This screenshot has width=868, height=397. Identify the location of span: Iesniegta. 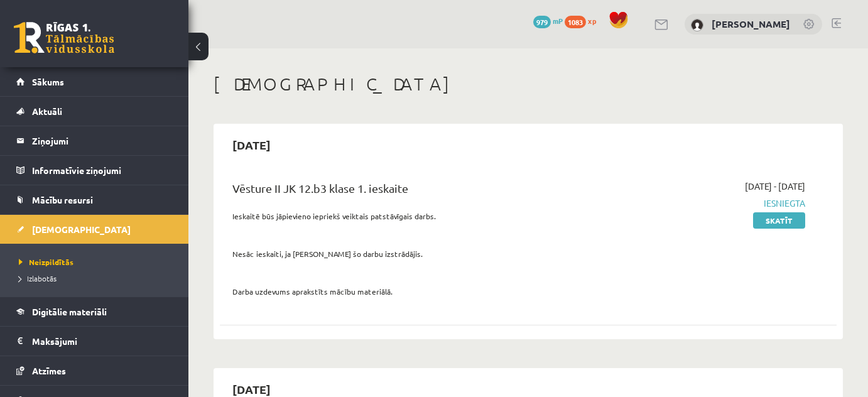
(716, 203).